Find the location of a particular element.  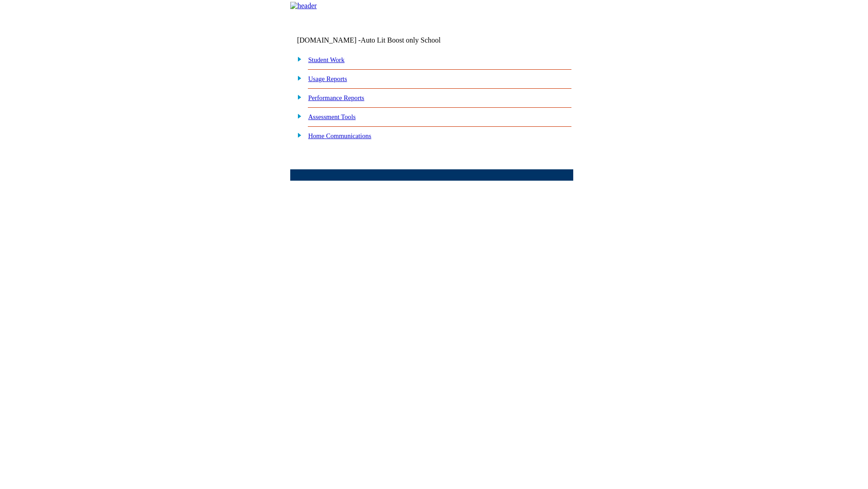

img: header is located at coordinates (303, 6).